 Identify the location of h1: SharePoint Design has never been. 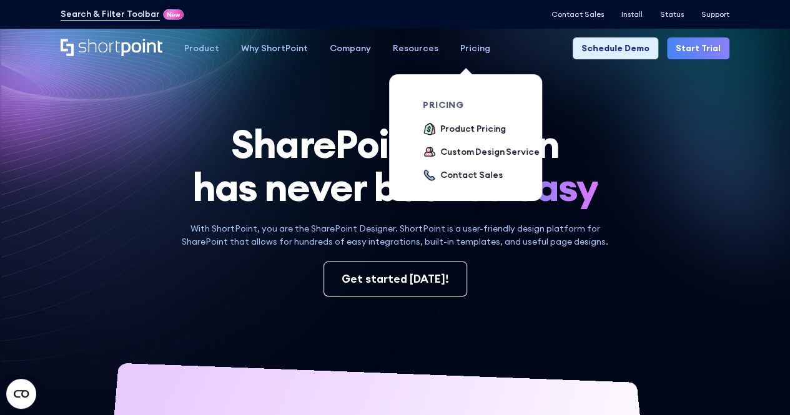
(395, 166).